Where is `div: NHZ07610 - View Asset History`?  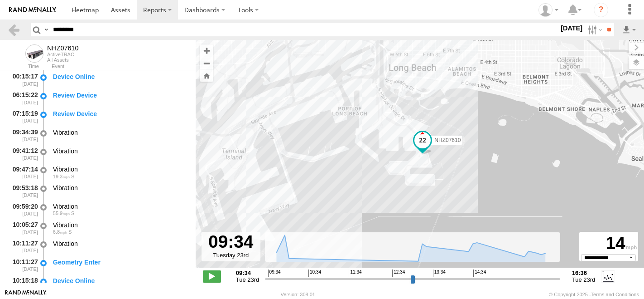 div: NHZ07610 - View Asset History is located at coordinates (63, 48).